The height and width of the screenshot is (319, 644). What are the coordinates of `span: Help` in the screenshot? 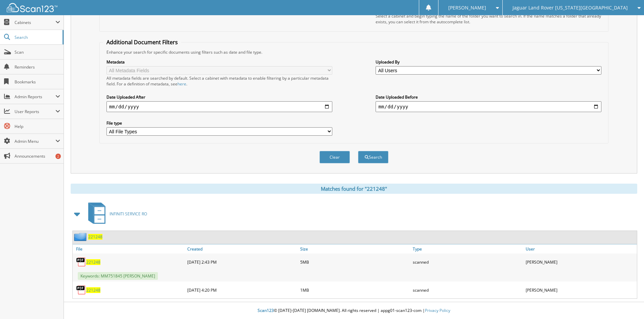 It's located at (37, 126).